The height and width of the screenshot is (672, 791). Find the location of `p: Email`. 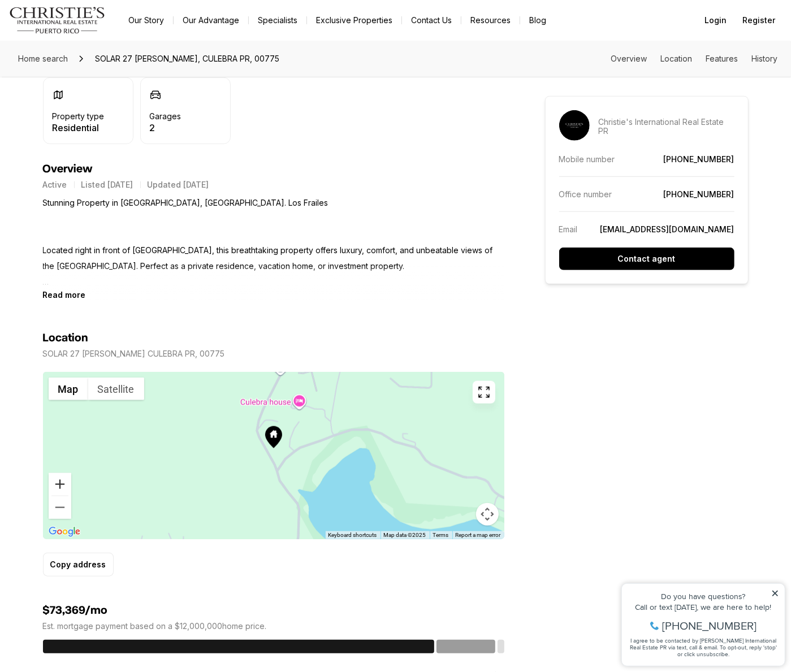

p: Email is located at coordinates (568, 229).